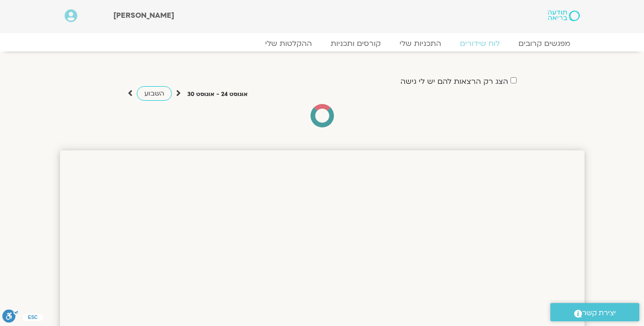 The image size is (644, 326). I want to click on a: השבוע, so click(154, 93).